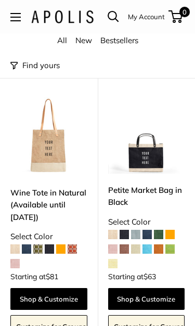 Image resolution: width=195 pixels, height=326 pixels. Describe the element at coordinates (16, 17) in the screenshot. I see `button: Open menu` at that location.